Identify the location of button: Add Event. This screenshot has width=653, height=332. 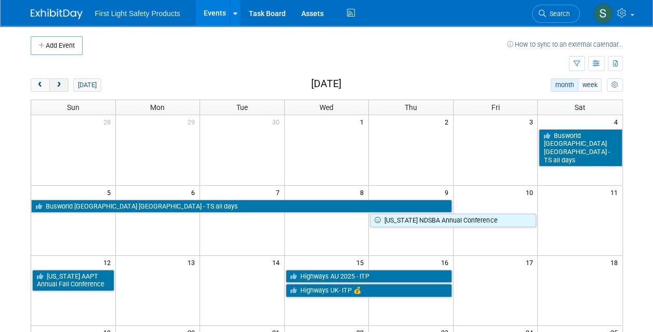
(57, 46).